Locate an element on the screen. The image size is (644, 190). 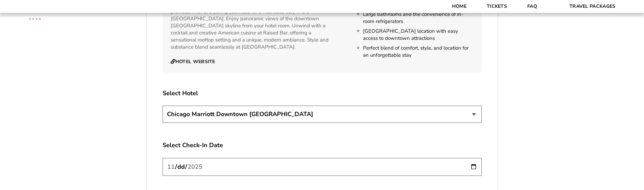
a: Hotel Website is located at coordinates (193, 62).